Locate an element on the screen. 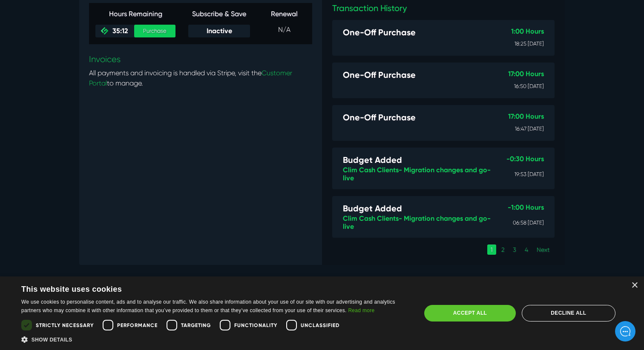  div: Decline all is located at coordinates (569, 313).